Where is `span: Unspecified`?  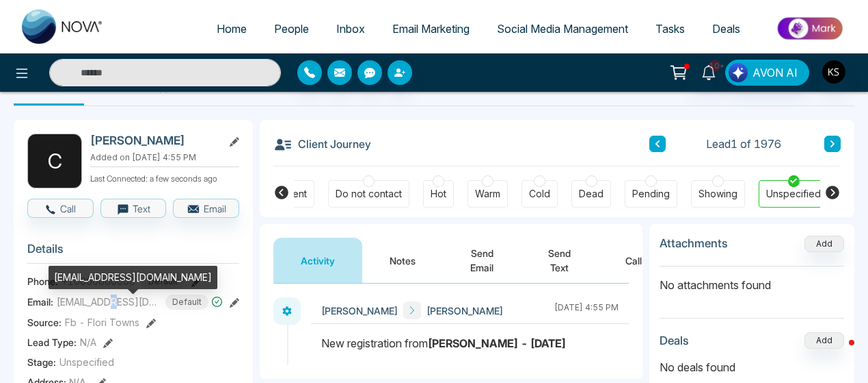
span: Unspecified is located at coordinates (87, 361).